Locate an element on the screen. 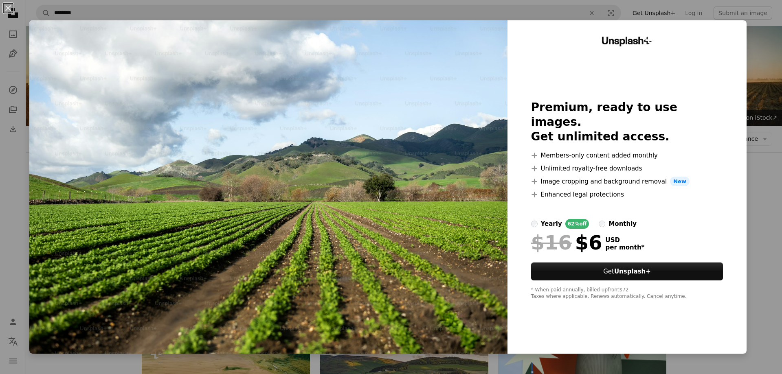 The height and width of the screenshot is (374, 782). li: Enhanced legal protections is located at coordinates (627, 195).